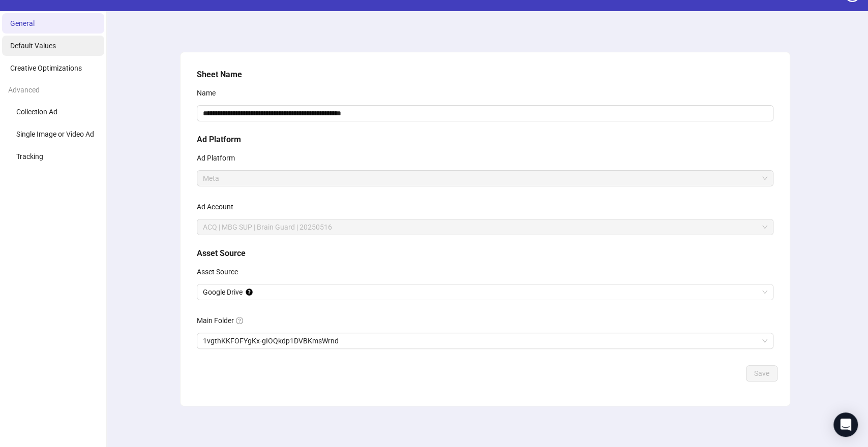  What do you see at coordinates (485, 292) in the screenshot?
I see `span: Google Drive` at bounding box center [485, 292].